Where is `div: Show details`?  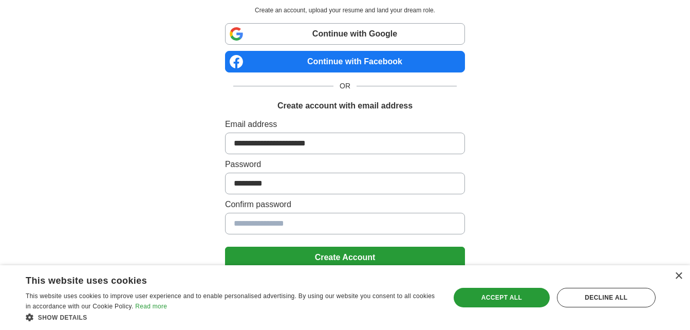
div: Show details is located at coordinates (231, 317).